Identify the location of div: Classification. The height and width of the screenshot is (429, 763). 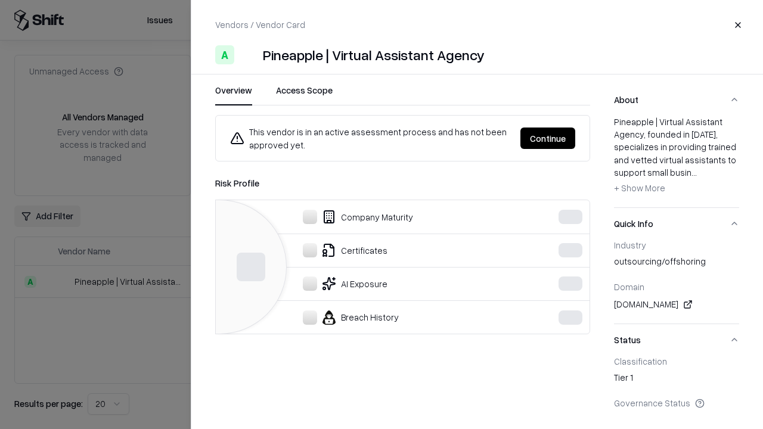
(676, 361).